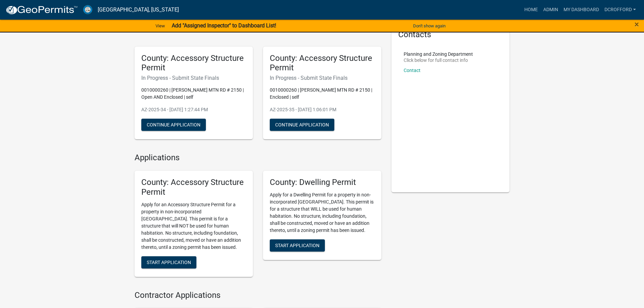 This screenshot has height=308, width=644. I want to click on button: Don't show again, so click(429, 26).